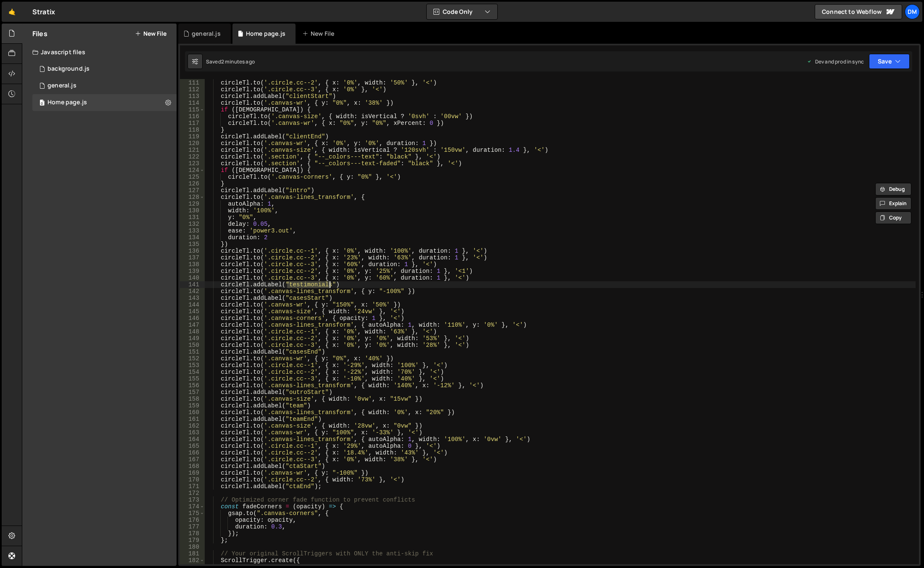 The height and width of the screenshot is (568, 924). Describe the element at coordinates (859, 12) in the screenshot. I see `a: Connect to Webflow` at that location.